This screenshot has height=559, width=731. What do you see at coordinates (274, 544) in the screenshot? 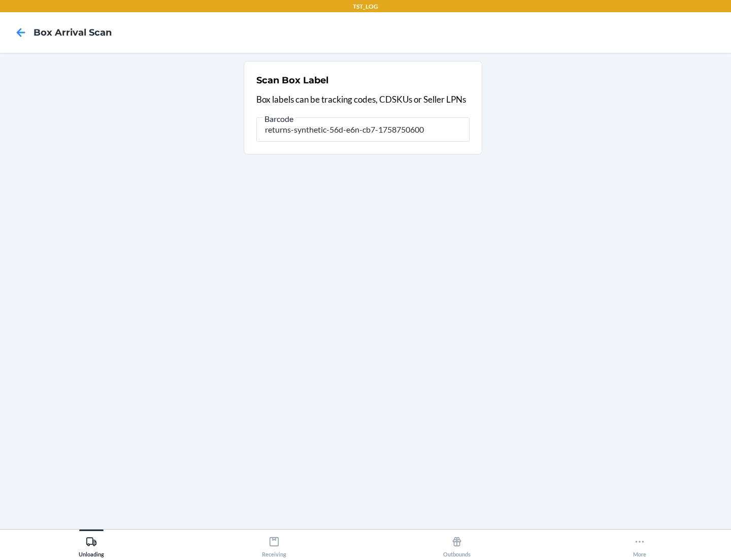
I see `div: Receiving` at bounding box center [274, 544].